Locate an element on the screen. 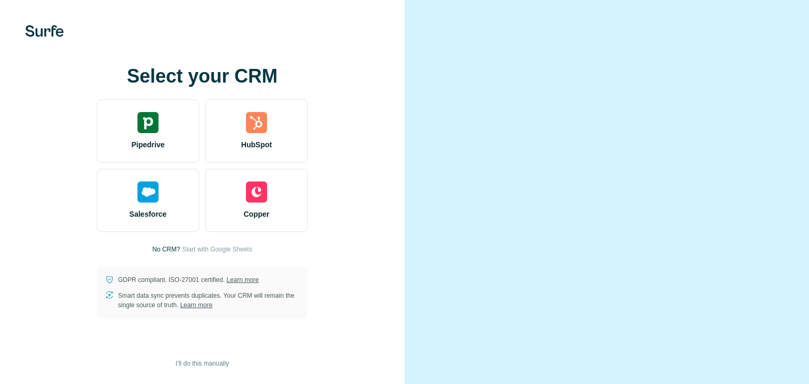  button: I’ll do this manually is located at coordinates (202, 364).